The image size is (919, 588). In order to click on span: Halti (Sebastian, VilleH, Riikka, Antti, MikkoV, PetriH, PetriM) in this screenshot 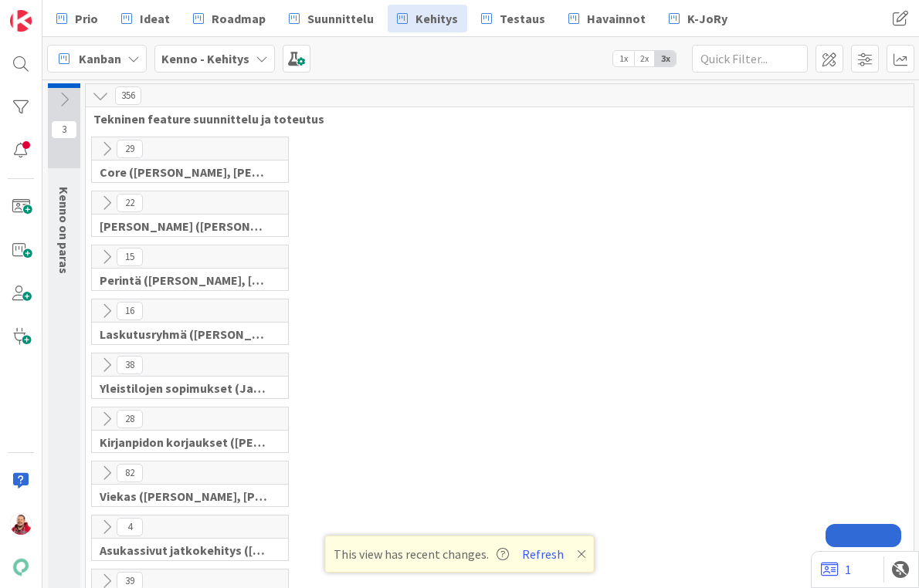, I will do `click(184, 226)`.